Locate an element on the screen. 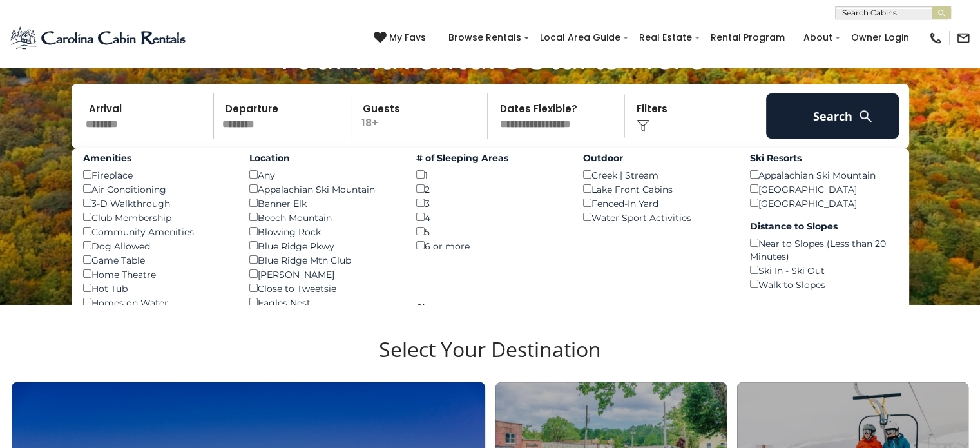 The image size is (980, 448). img: search-regular-white.png is located at coordinates (866, 116).